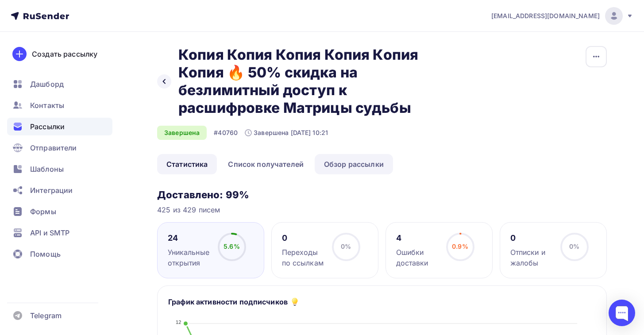  I want to click on div: Ошибки доставки, so click(417, 258).